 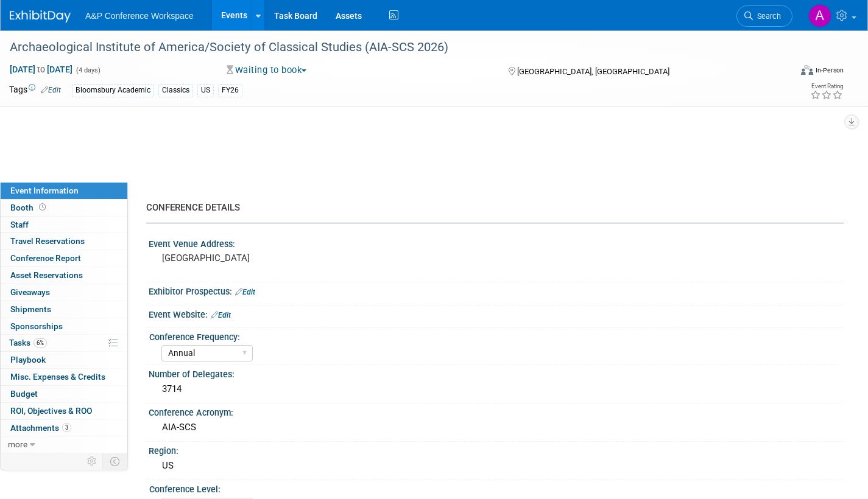 What do you see at coordinates (64, 191) in the screenshot?
I see `a: Event Information` at bounding box center [64, 191].